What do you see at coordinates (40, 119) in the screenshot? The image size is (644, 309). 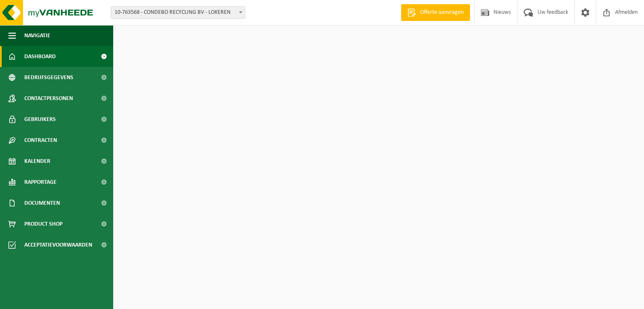 I see `span: Gebruikers` at bounding box center [40, 119].